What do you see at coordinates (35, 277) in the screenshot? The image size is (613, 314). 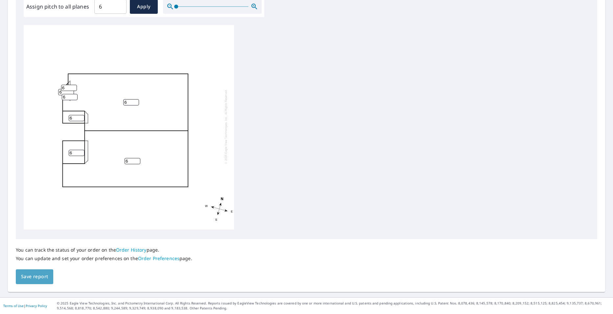 I see `span: Save report` at bounding box center [35, 277].